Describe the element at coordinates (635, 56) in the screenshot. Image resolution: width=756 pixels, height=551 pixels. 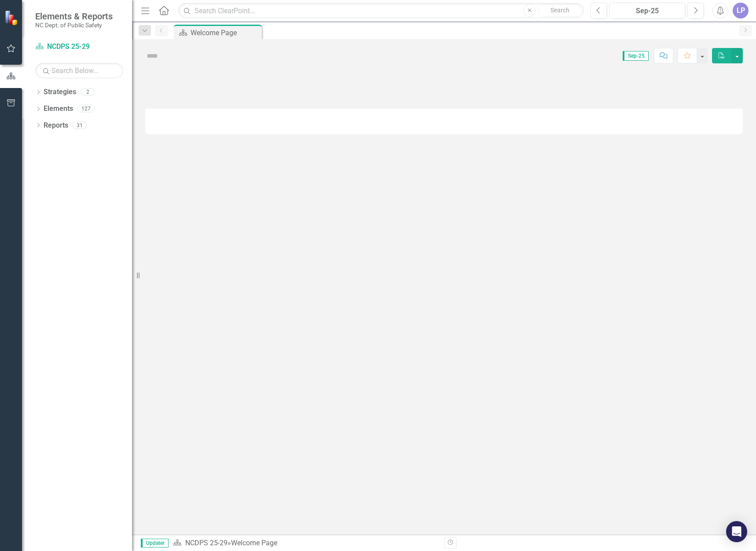
I see `span: Sep-25` at that location.